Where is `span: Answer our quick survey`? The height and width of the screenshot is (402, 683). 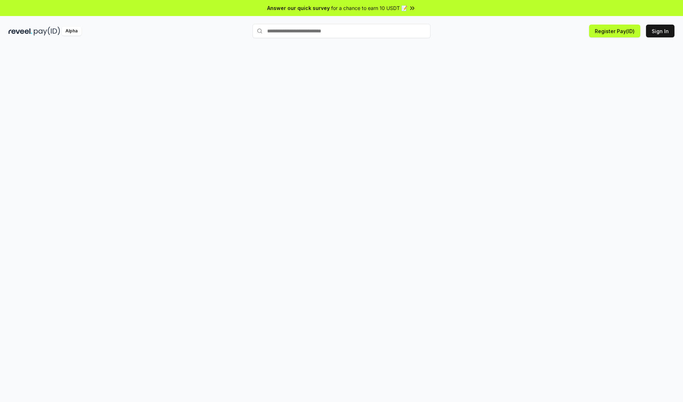 span: Answer our quick survey is located at coordinates (298, 8).